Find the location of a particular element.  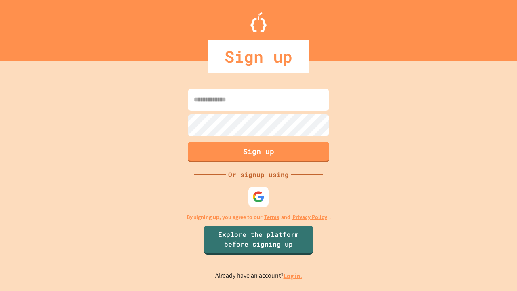

button: Sign up is located at coordinates (259, 152).